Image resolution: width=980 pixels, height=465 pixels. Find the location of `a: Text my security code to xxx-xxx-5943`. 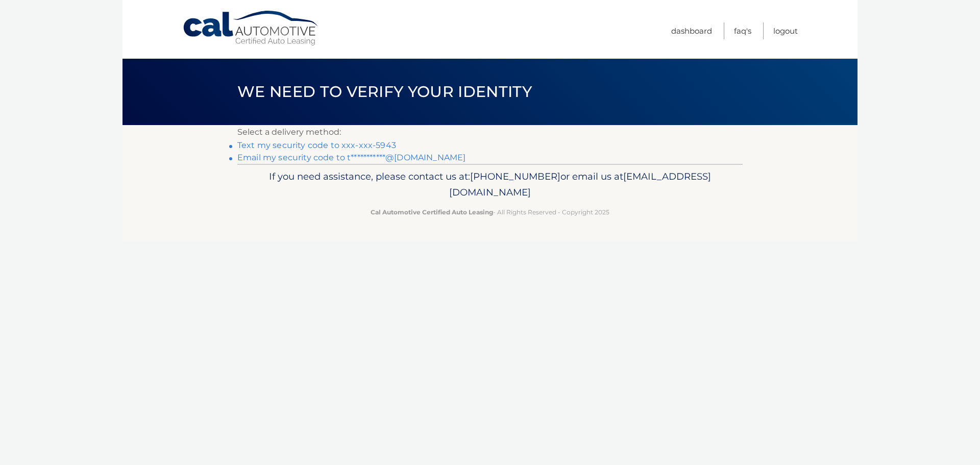

a: Text my security code to xxx-xxx-5943 is located at coordinates (317, 145).